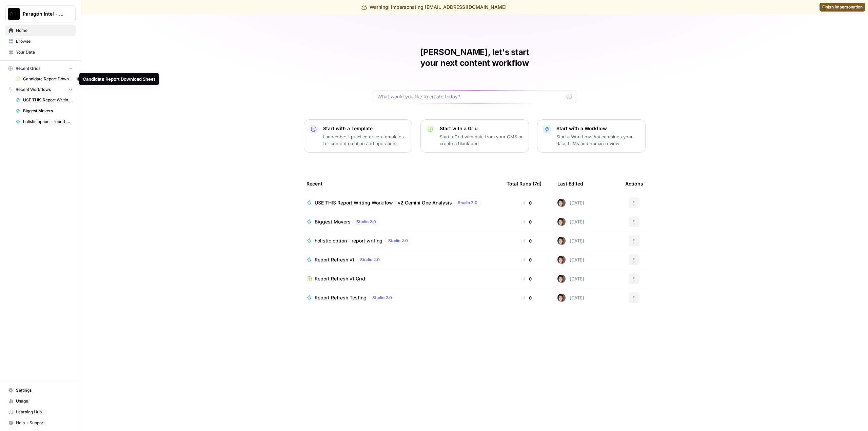 The width and height of the screenshot is (868, 431). I want to click on a: Home, so click(41, 31).